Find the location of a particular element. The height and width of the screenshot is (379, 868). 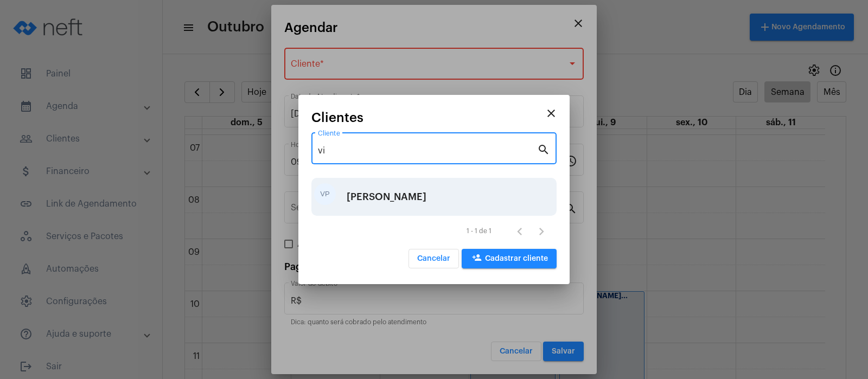

input: Pesquisar cliente is located at coordinates (428, 151).